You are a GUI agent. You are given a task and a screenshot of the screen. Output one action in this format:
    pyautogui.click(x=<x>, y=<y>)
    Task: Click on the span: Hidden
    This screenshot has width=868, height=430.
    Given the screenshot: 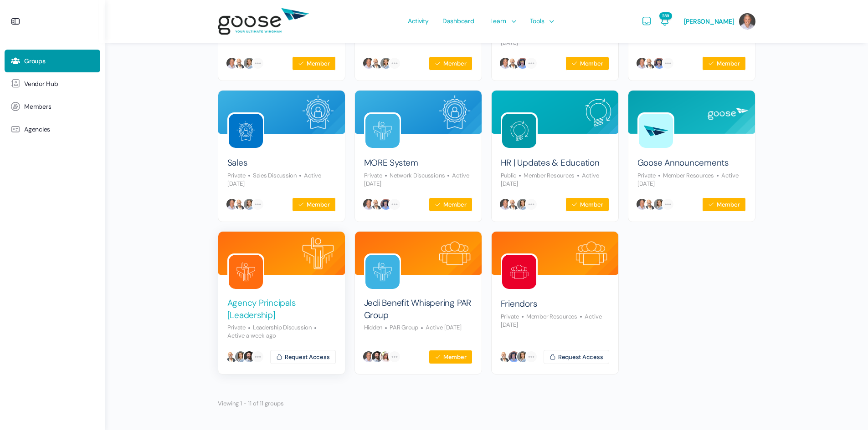 What is the action you would take?
    pyautogui.click(x=374, y=327)
    